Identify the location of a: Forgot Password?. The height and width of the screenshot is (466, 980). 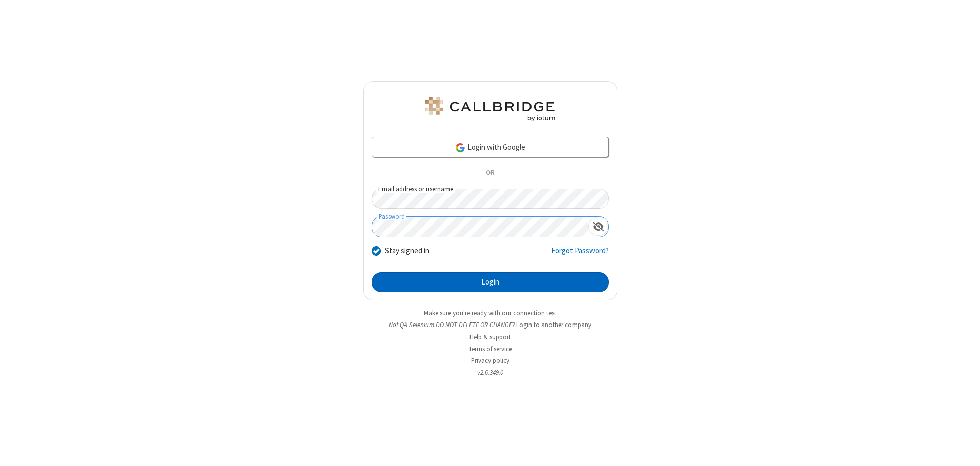
(580, 255).